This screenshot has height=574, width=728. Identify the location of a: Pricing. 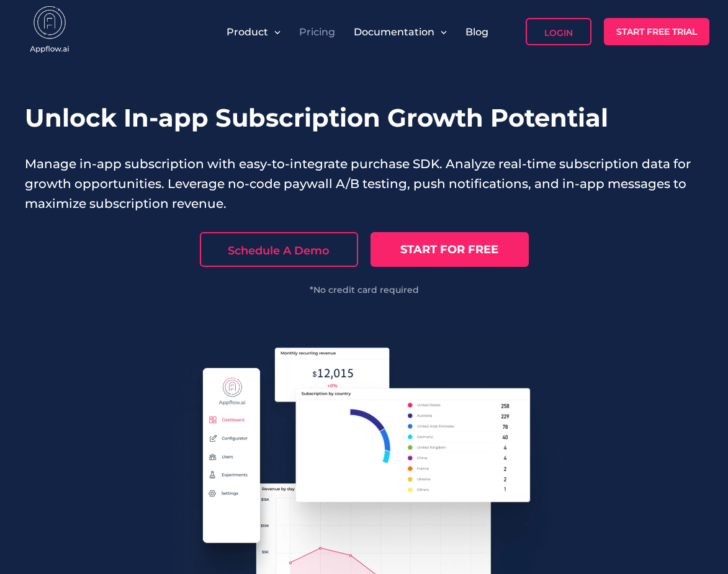
(317, 31).